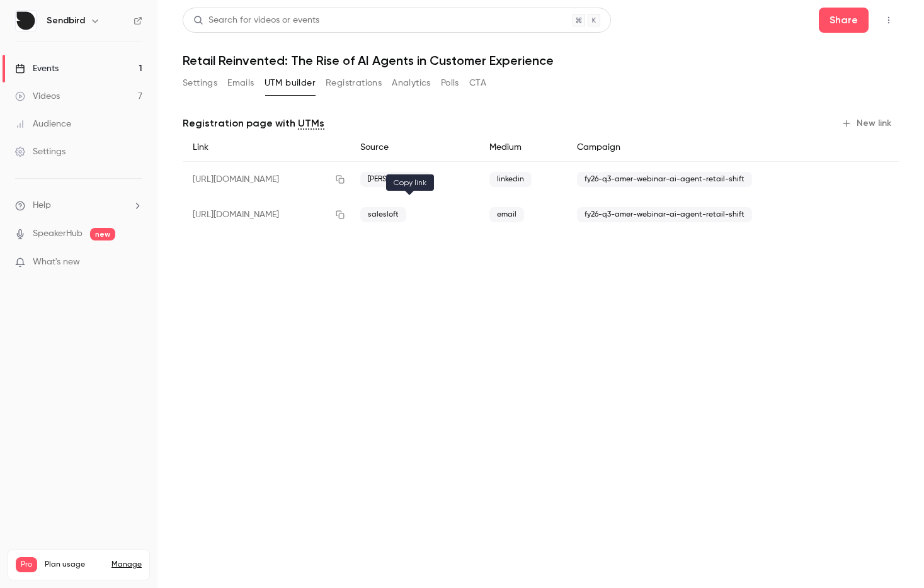 This screenshot has height=588, width=924. I want to click on div: Medium, so click(523, 147).